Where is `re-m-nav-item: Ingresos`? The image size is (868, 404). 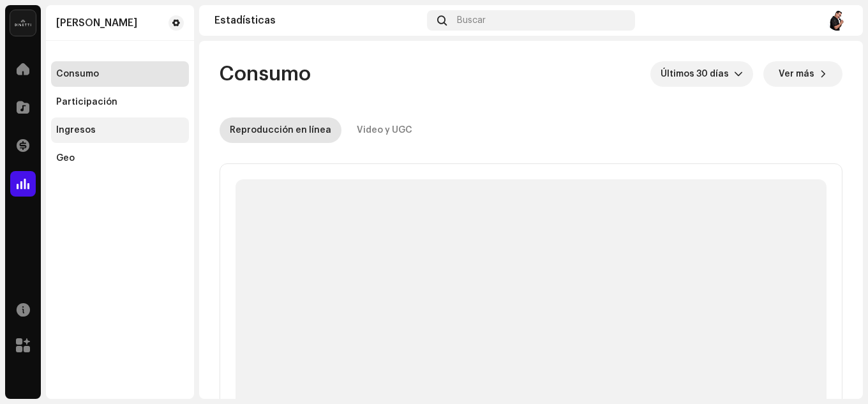 re-m-nav-item: Ingresos is located at coordinates (120, 130).